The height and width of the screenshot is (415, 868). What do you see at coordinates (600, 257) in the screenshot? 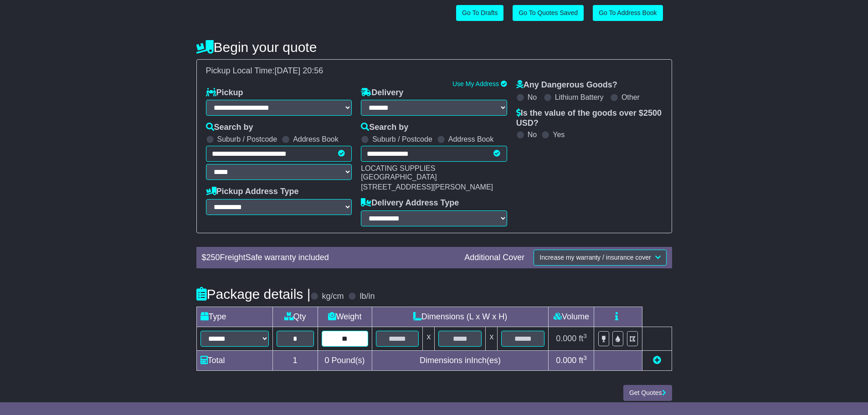
I see `button: Increase my warranty / insurance cover` at bounding box center [600, 257].